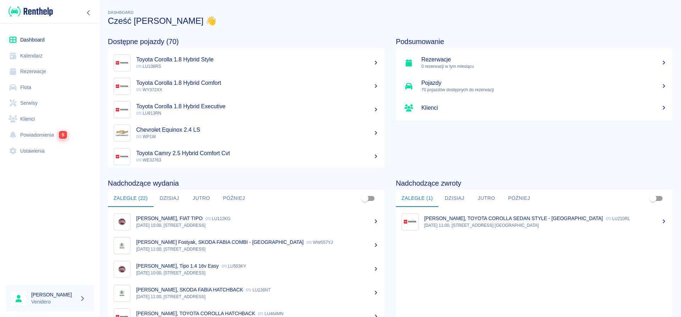 The image size is (681, 317). Describe the element at coordinates (534, 86) in the screenshot. I see `a: Pojazdy70 pojazdów dostępnych do rezerwacji` at that location.